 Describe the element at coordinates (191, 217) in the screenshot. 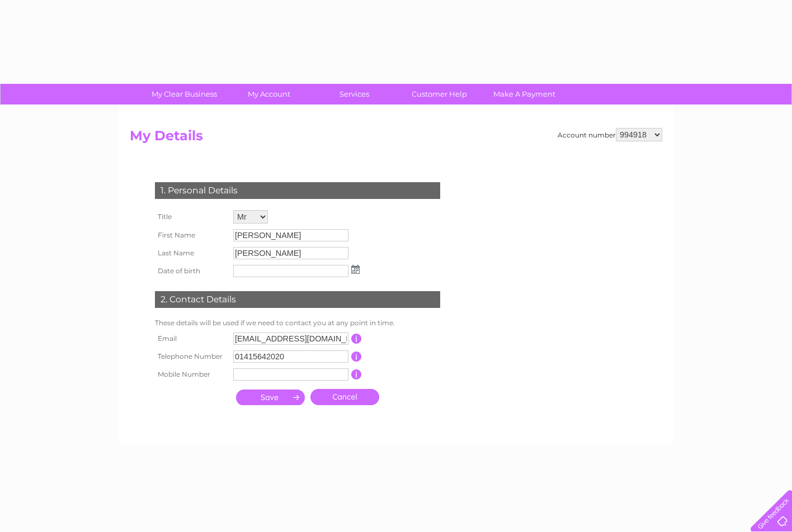

I see `th: Title` at that location.